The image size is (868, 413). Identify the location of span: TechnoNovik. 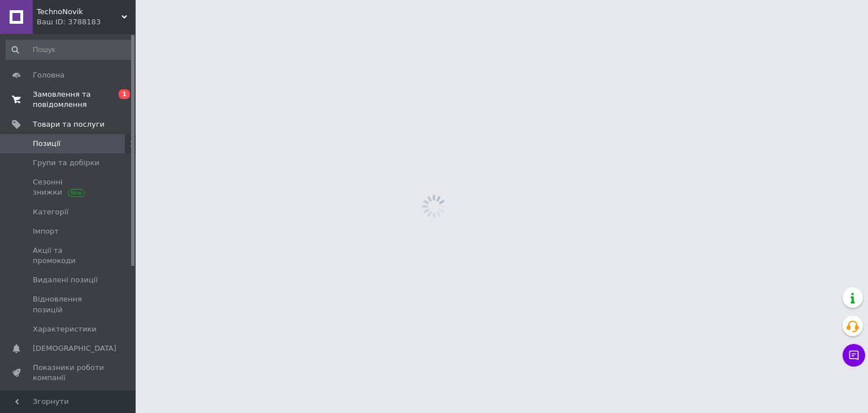
(79, 12).